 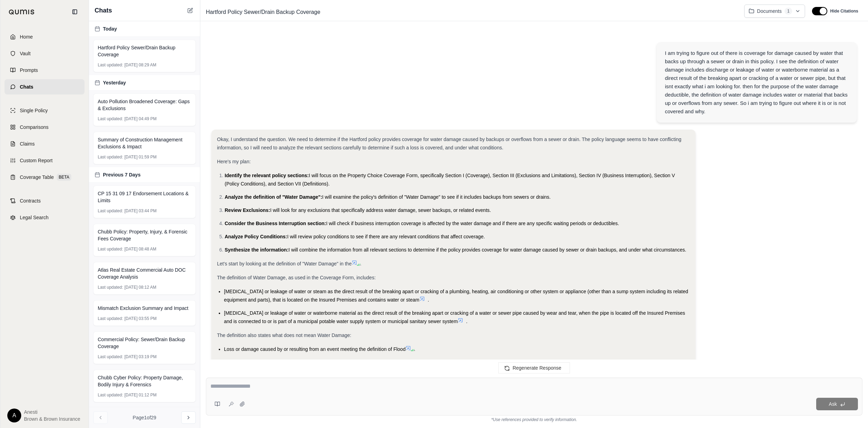 I want to click on span: Loss or damage caused by or resulting from an event meeting the definition of Flood, so click(x=315, y=350).